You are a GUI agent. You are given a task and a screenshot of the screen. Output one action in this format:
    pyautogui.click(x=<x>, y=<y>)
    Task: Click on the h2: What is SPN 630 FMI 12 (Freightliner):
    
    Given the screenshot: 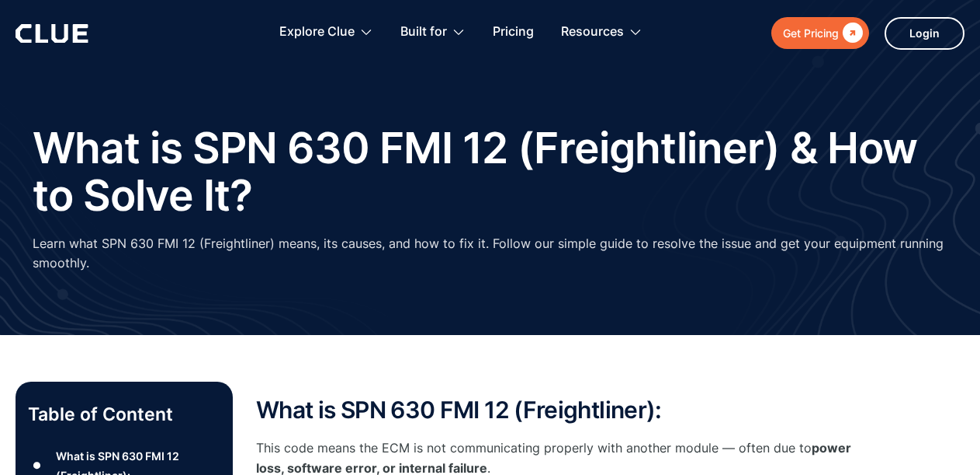 What is the action you would take?
    pyautogui.click(x=566, y=409)
    